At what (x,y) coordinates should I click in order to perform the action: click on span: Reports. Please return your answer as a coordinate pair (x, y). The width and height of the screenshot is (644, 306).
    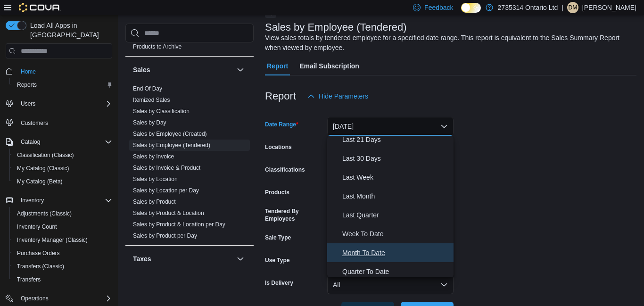
    Looking at the image, I should click on (27, 85).